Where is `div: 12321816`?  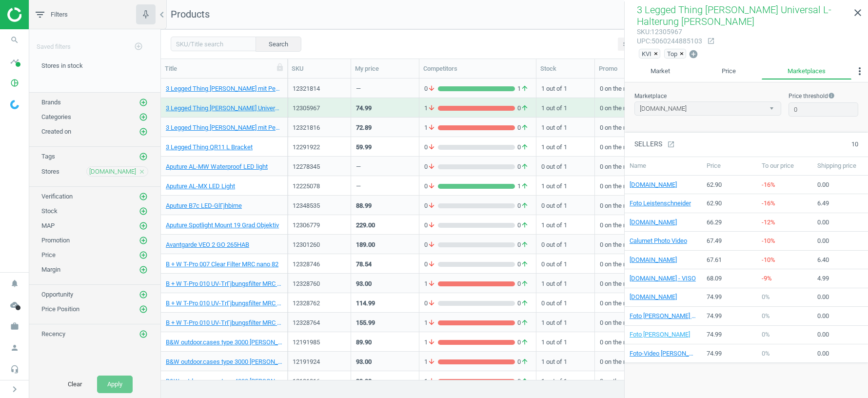
div: 12321816 is located at coordinates (319, 128).